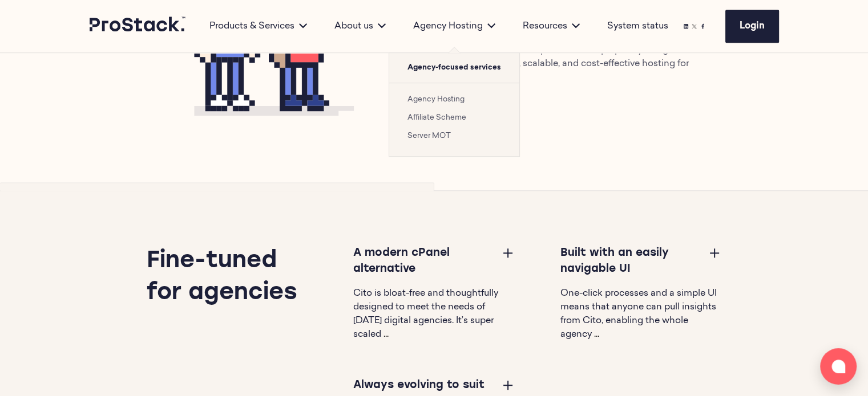  Describe the element at coordinates (752, 27) in the screenshot. I see `a: Login` at that location.